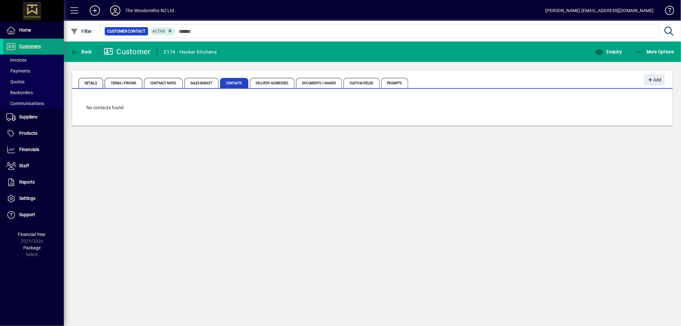  What do you see at coordinates (34, 93) in the screenshot?
I see `a: Backorders` at bounding box center [34, 93].